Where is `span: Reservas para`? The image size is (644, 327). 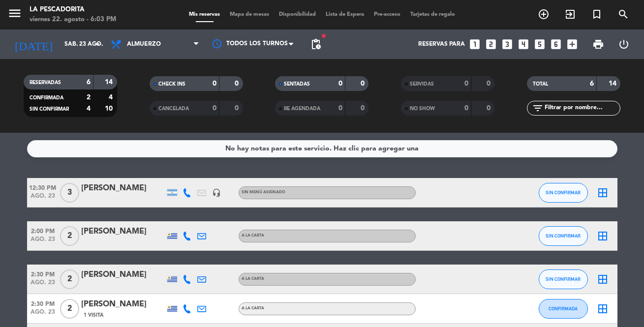
span: Reservas para is located at coordinates (441, 44).